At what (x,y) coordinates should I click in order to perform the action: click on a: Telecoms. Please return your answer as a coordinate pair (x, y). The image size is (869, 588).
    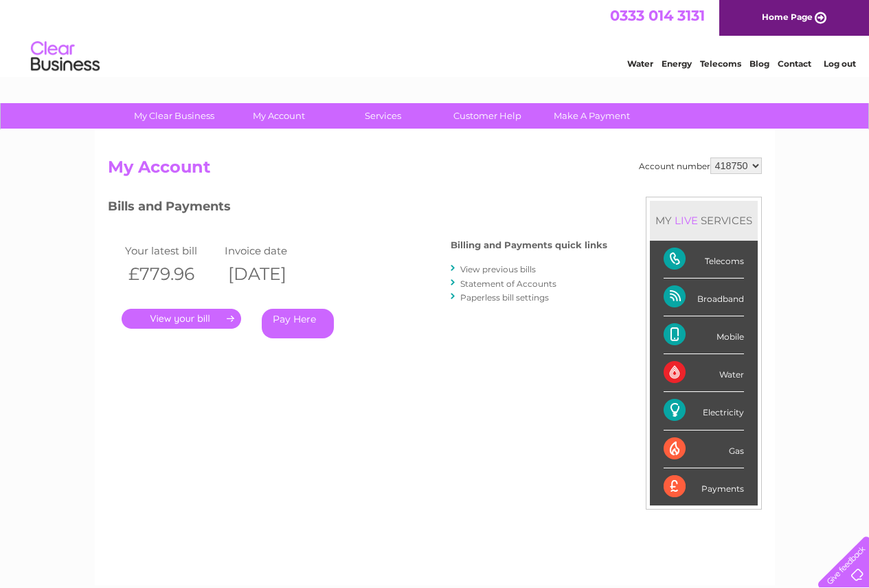
    Looking at the image, I should click on (721, 64).